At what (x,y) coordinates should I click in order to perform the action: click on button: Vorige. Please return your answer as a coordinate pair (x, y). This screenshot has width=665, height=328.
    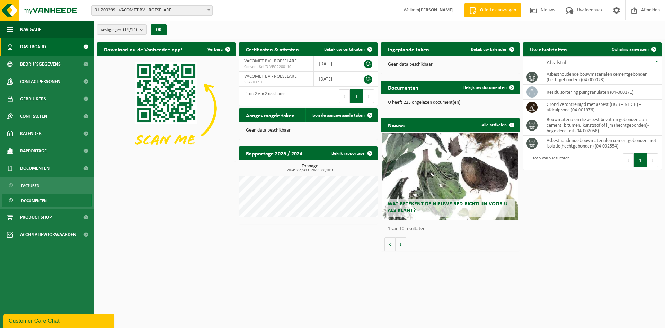
    Looking at the image, I should click on (390, 244).